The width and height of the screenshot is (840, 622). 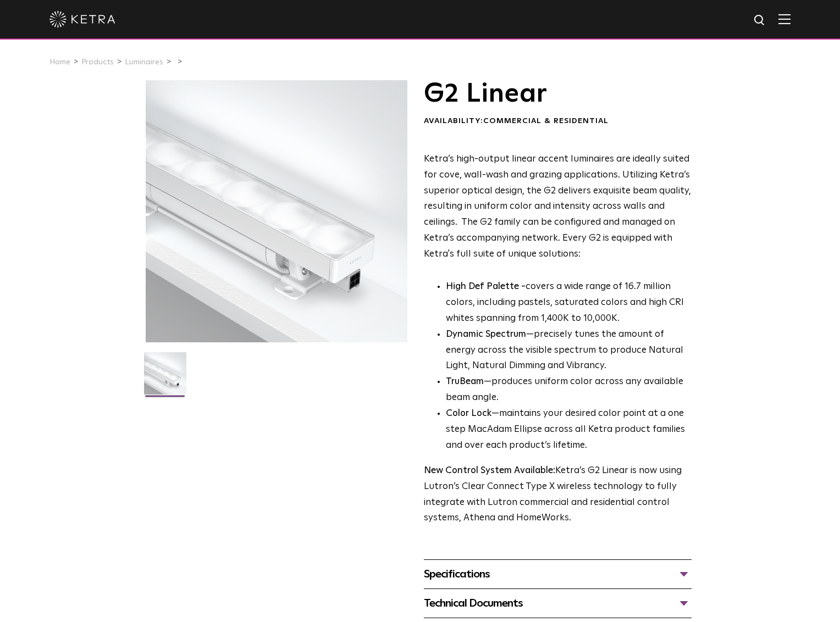 What do you see at coordinates (760, 20) in the screenshot?
I see `img: search icon` at bounding box center [760, 20].